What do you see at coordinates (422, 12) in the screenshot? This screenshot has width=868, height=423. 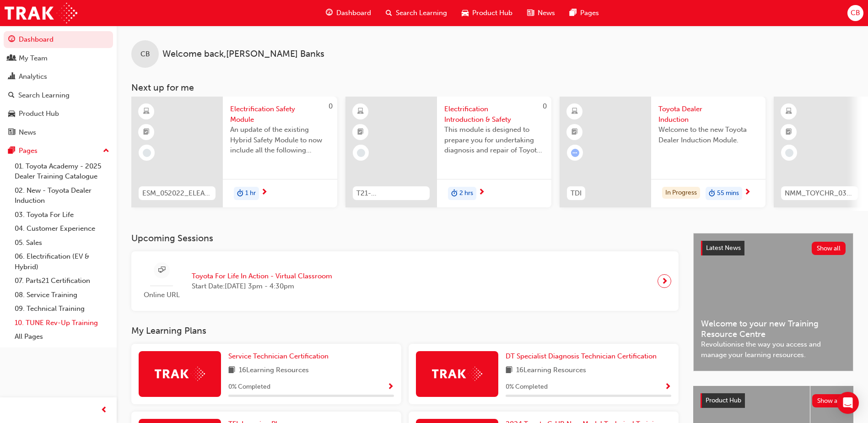 I see `span: Search Learning` at bounding box center [422, 12].